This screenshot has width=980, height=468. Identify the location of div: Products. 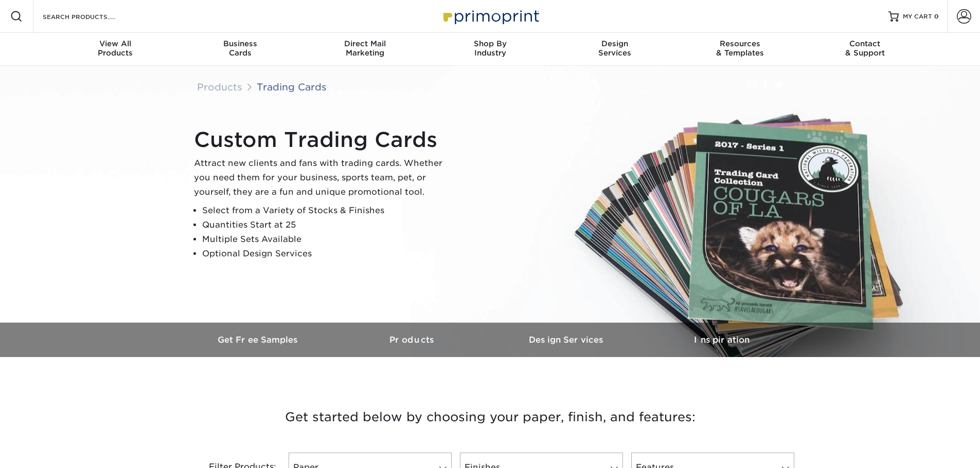
(115, 48).